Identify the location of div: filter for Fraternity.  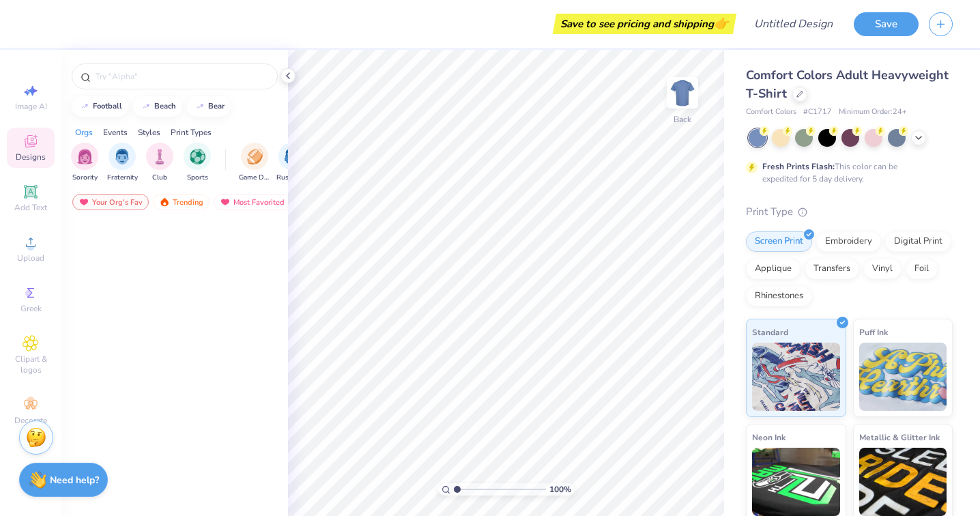
(122, 163).